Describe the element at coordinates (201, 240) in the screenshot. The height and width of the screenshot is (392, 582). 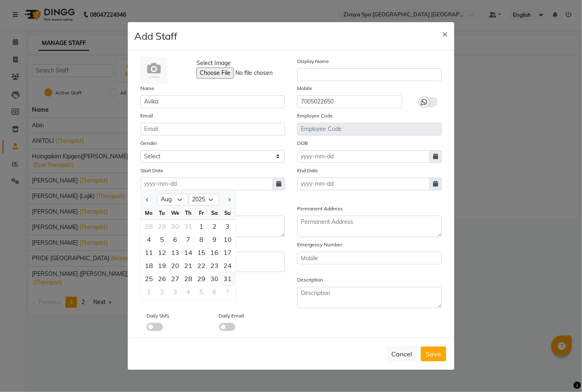
I see `div: 8` at that location.